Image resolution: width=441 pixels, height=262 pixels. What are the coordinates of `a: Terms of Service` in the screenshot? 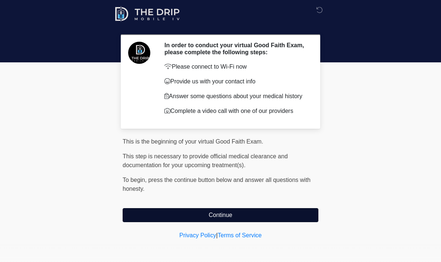 It's located at (239, 235).